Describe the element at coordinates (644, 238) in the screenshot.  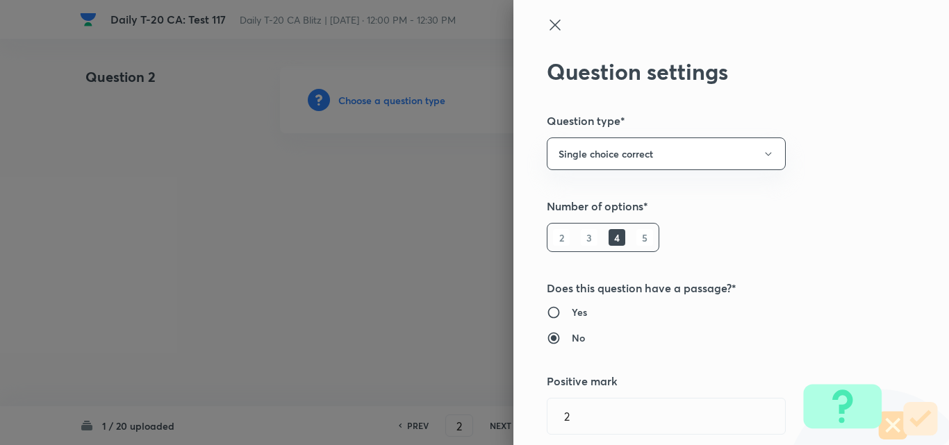
I see `h6: 5` at that location.